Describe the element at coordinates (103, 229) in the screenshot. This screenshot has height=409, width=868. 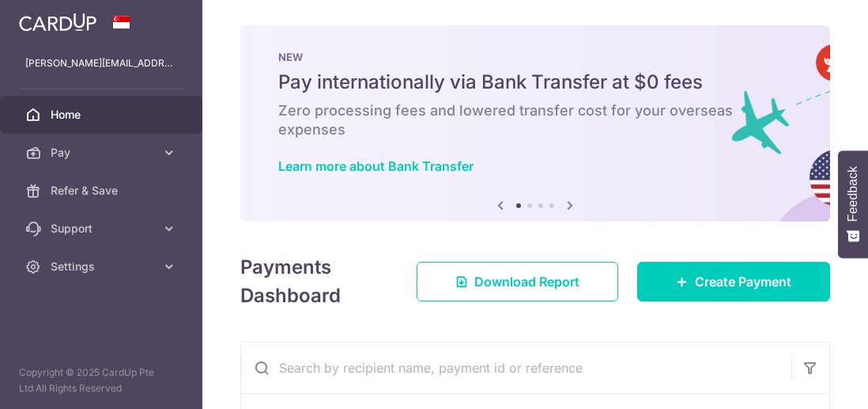
I see `span: Support` at that location.